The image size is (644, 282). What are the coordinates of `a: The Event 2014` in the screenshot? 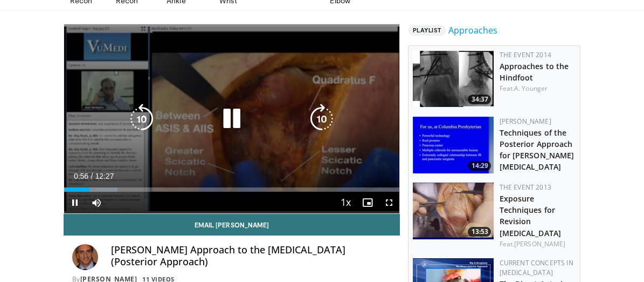 It's located at (525, 54).